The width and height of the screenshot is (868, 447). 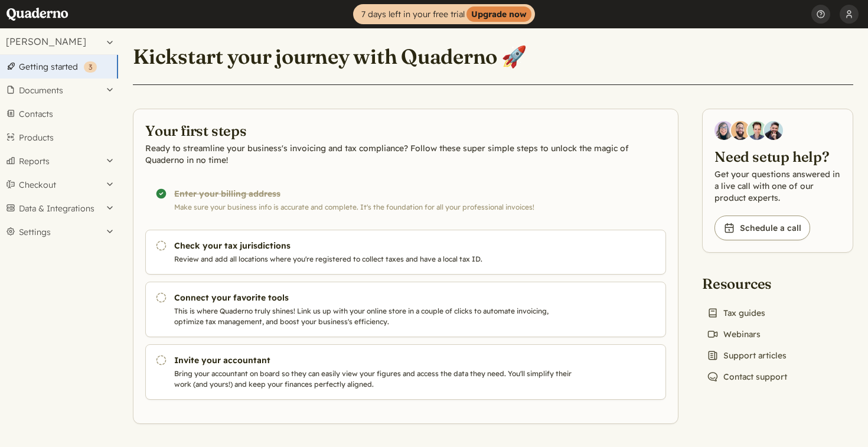 I want to click on a: Connect your favorite tools This is where Quaderno truly shines! Link us up with your online stor..., so click(x=406, y=310).